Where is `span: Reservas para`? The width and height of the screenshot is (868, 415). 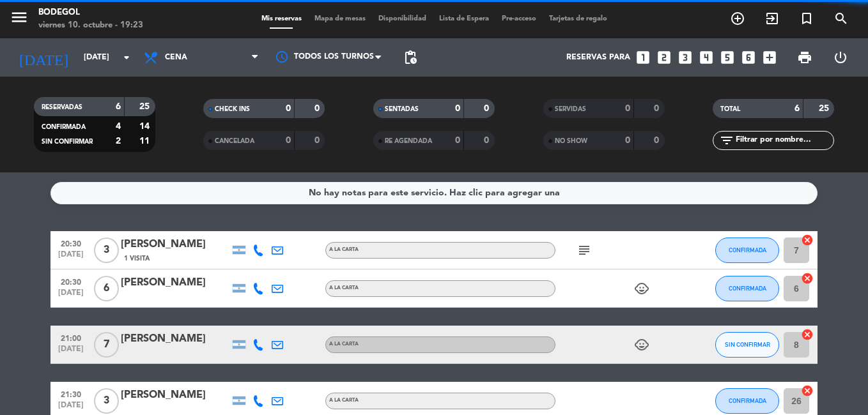 span: Reservas para is located at coordinates (598, 57).